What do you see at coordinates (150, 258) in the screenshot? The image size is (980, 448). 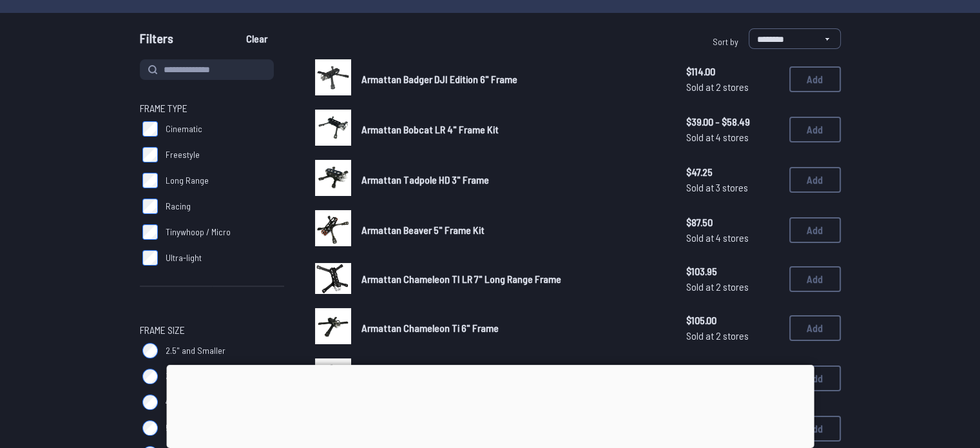 I see `input: Ultra-light` at bounding box center [150, 258].